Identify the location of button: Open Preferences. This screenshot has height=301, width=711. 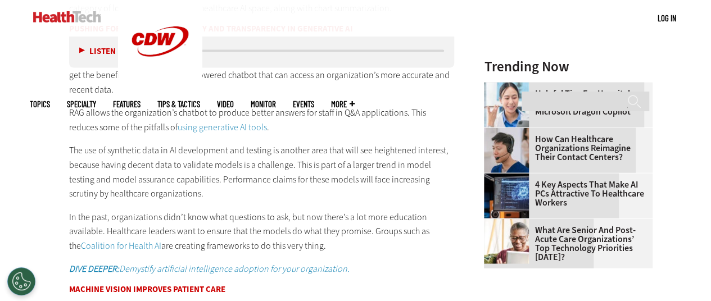
(21, 281).